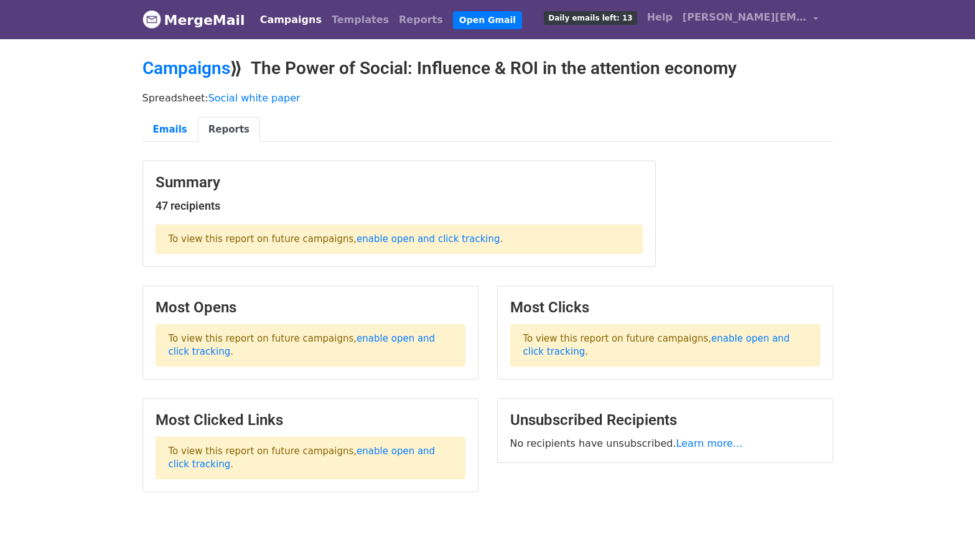  Describe the element at coordinates (170, 130) in the screenshot. I see `a: Emails` at that location.